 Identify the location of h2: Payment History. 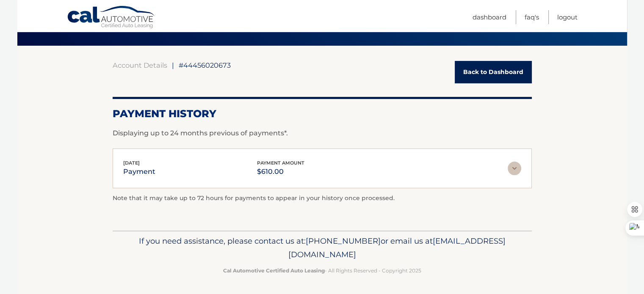
(322, 114).